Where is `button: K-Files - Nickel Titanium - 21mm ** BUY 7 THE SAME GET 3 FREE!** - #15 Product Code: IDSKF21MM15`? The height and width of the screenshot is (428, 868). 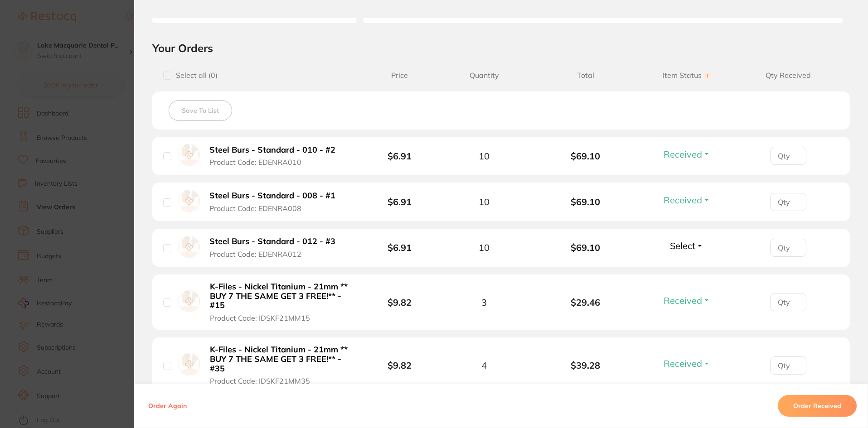
button: K-Files - Nickel Titanium - 21mm ** BUY 7 THE SAME GET 3 FREE!** - #15 Product Code: IDSKF21MM15 is located at coordinates (279, 302).